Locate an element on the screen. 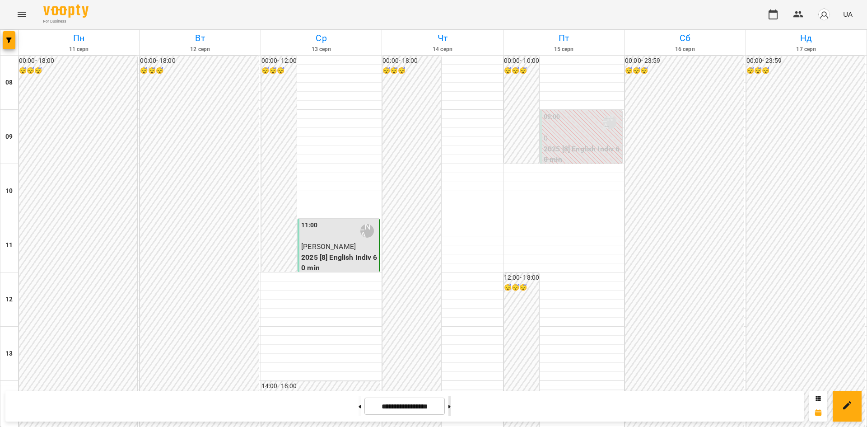  h6: 11 is located at coordinates (9, 245).